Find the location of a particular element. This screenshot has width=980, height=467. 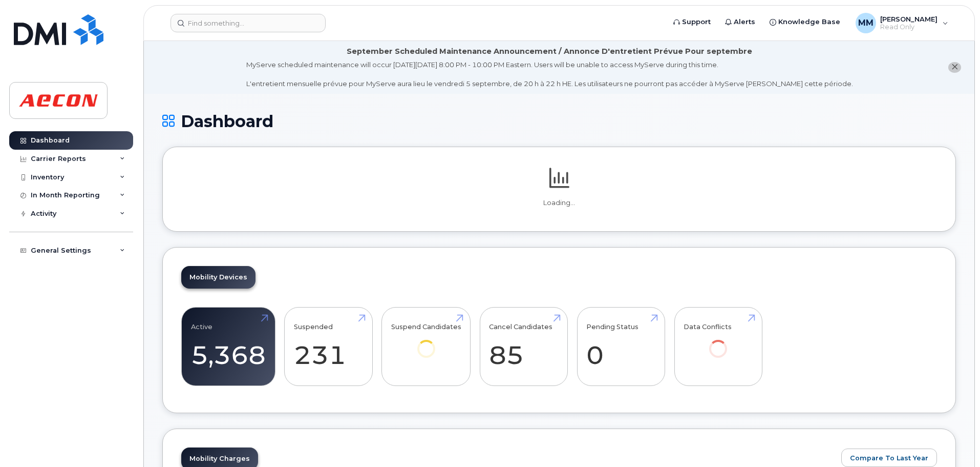

a: Suspended 231 is located at coordinates (329, 347).